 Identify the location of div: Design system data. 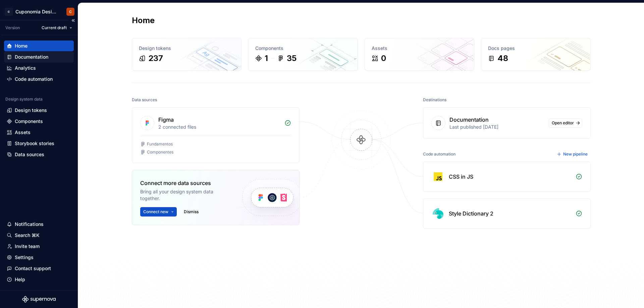
(24, 99).